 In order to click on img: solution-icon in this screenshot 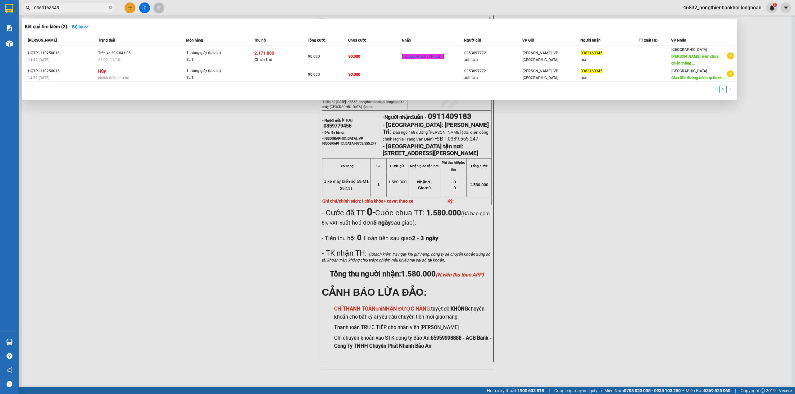, I will do `click(9, 28)`.